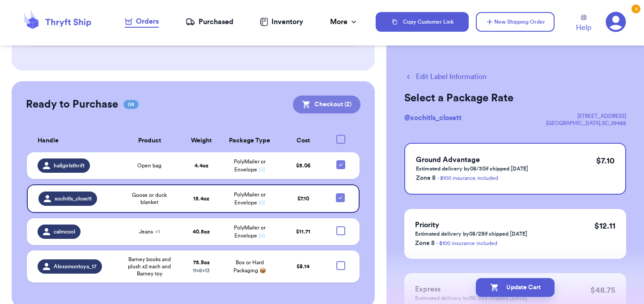 This screenshot has height=304, width=644. What do you see at coordinates (445, 77) in the screenshot?
I see `button: Edit Label Information` at bounding box center [445, 77].